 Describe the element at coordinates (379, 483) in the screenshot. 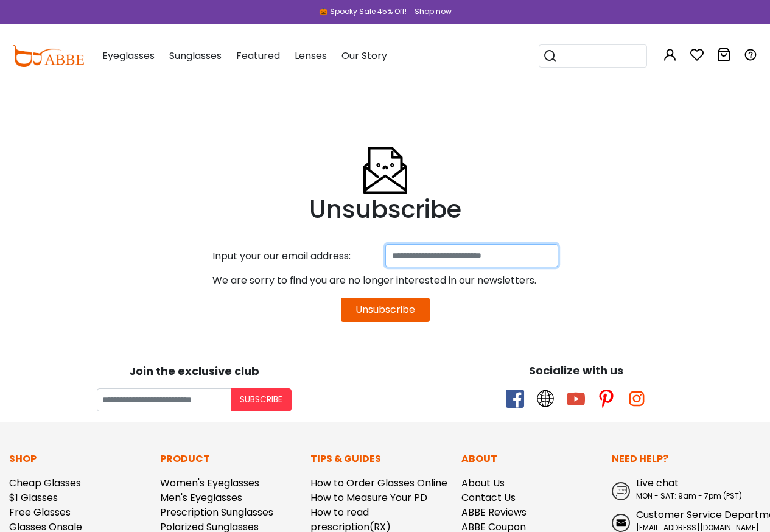

I see `a: How to Order Glasses Online` at that location.